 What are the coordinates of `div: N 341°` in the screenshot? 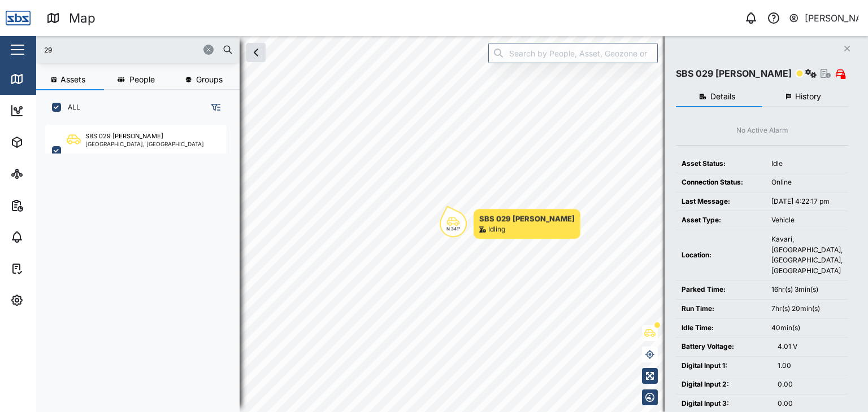 It's located at (453, 229).